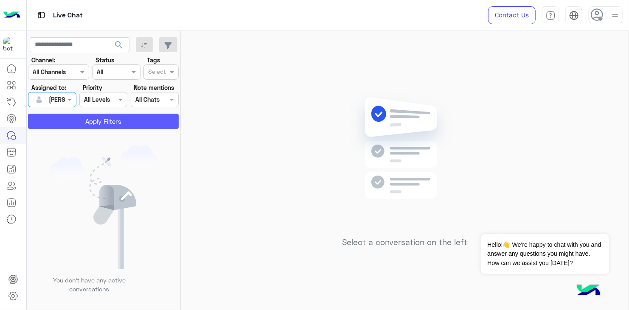 The image size is (629, 310). Describe the element at coordinates (11, 45) in the screenshot. I see `img: 919860931428189` at that location.